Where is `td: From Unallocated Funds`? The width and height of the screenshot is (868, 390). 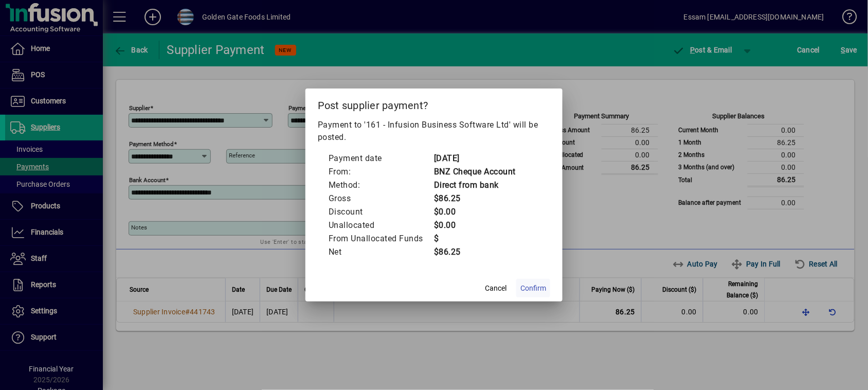
td: From Unallocated Funds is located at coordinates (381, 239).